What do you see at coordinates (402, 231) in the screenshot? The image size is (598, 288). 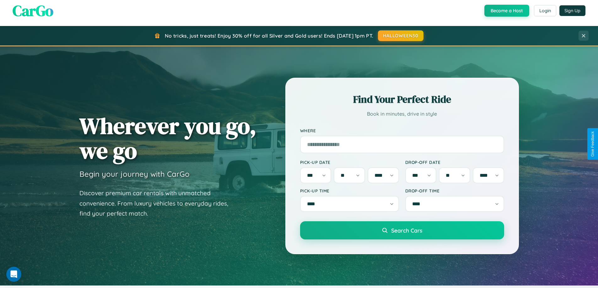 I see `button: Search Cars` at bounding box center [402, 231].